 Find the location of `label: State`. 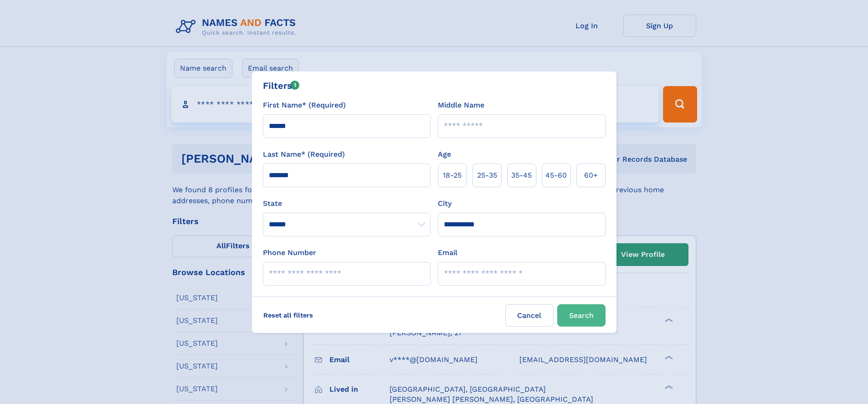

label: State is located at coordinates (347, 204).